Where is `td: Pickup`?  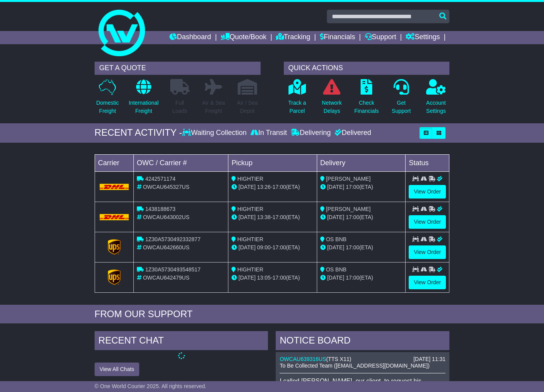
td: Pickup is located at coordinates (272, 162).